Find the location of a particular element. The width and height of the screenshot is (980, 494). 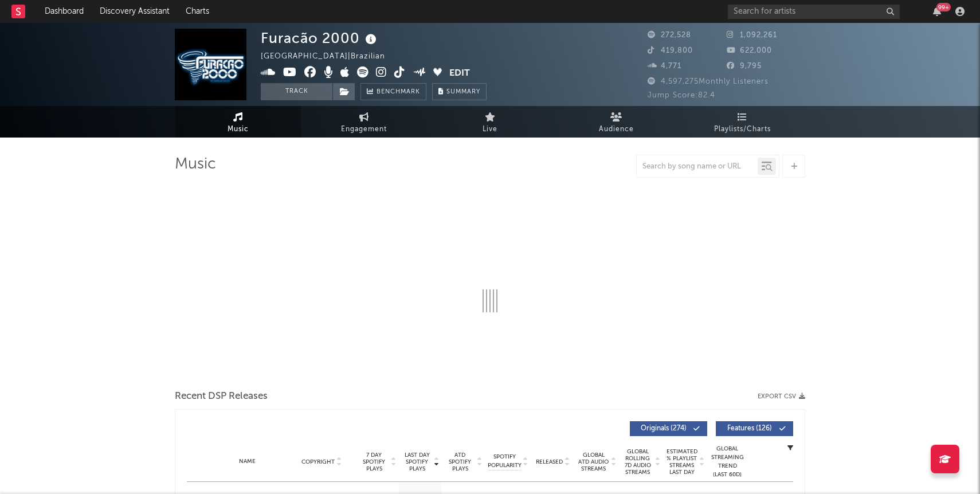

button: Edit is located at coordinates (460, 74).